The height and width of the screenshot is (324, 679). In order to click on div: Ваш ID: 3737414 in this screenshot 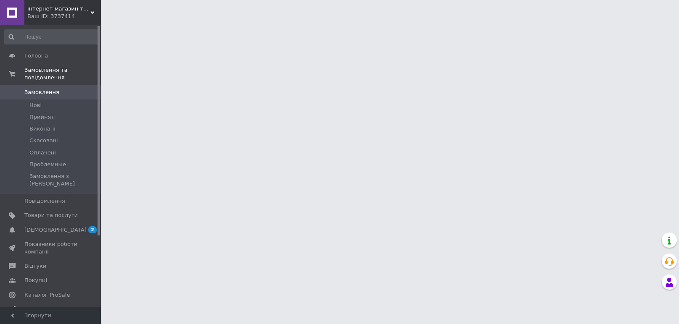, I will do `click(64, 16)`.